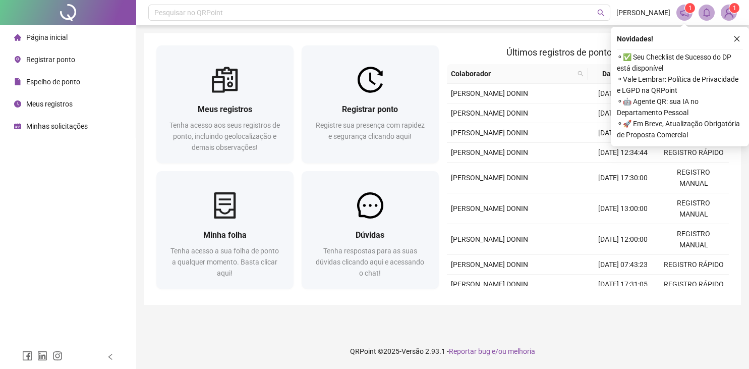  What do you see at coordinates (370, 131) in the screenshot?
I see `span: Registre sua presença com rapidez e segurança clicando aqui!` at bounding box center [370, 131].